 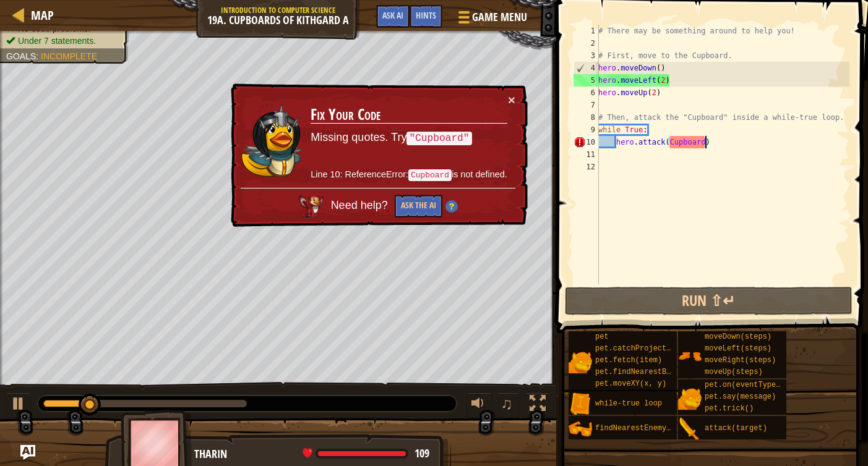 What do you see at coordinates (538, 406) in the screenshot?
I see `button: Toggle fullscreen` at bounding box center [538, 406].